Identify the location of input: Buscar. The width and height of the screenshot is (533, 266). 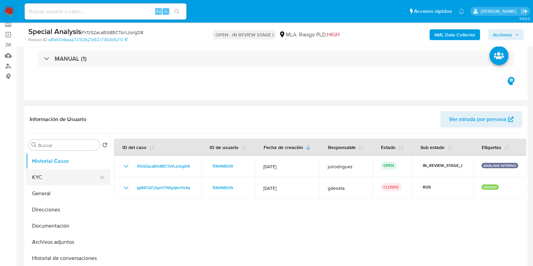
(67, 145).